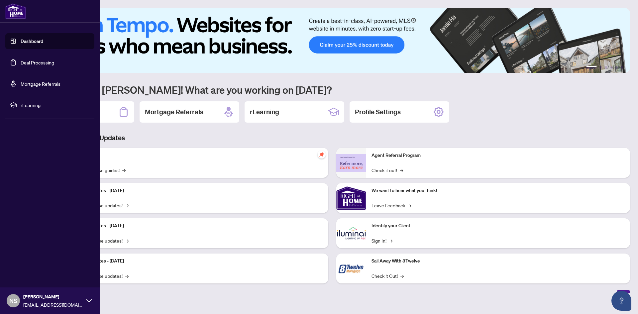  Describe the element at coordinates (612, 67) in the screenshot. I see `button: 4` at that location.